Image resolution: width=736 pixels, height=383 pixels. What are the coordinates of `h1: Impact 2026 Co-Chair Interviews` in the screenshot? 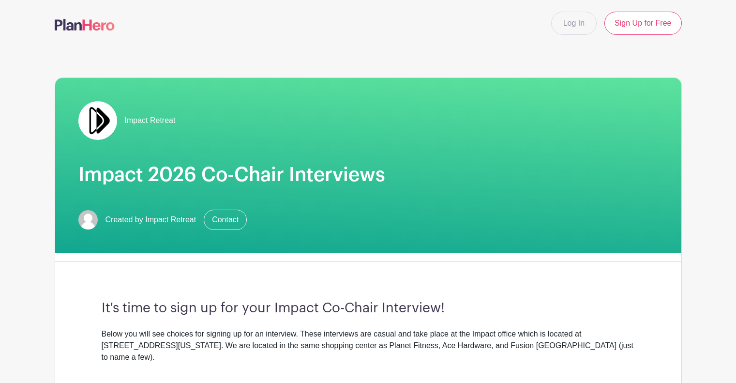 It's located at (368, 175).